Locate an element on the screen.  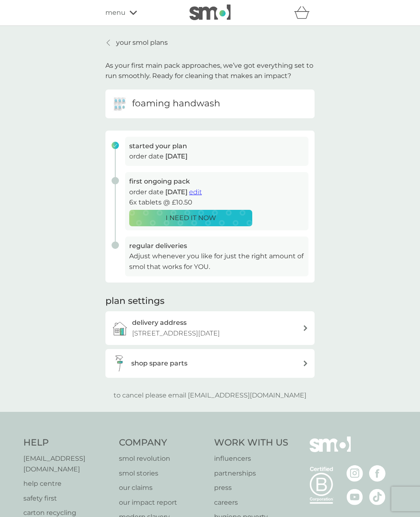
a: our claims is located at coordinates (163, 488).